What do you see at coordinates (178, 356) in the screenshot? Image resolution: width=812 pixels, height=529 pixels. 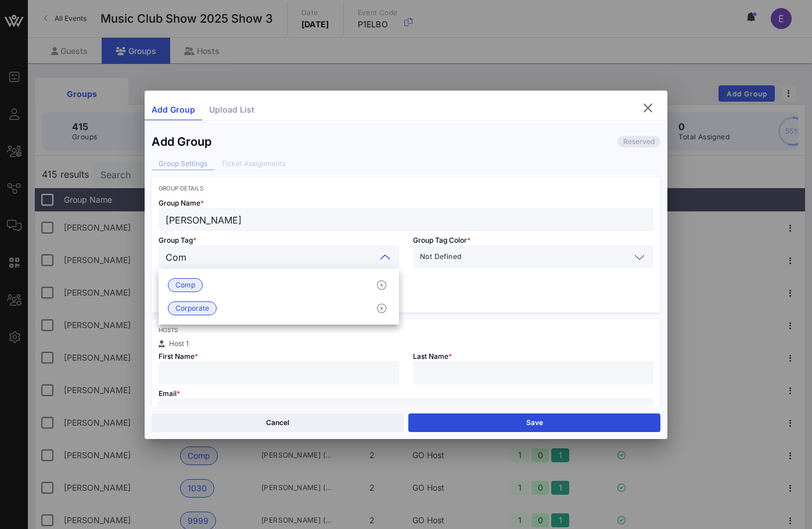 I see `span: First Name` at bounding box center [178, 356].